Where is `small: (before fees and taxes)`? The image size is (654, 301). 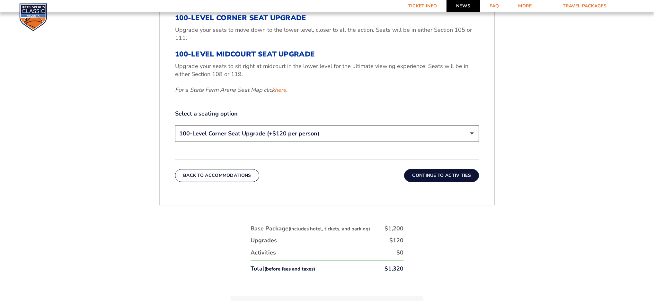 small: (before fees and taxes) is located at coordinates (290, 269).